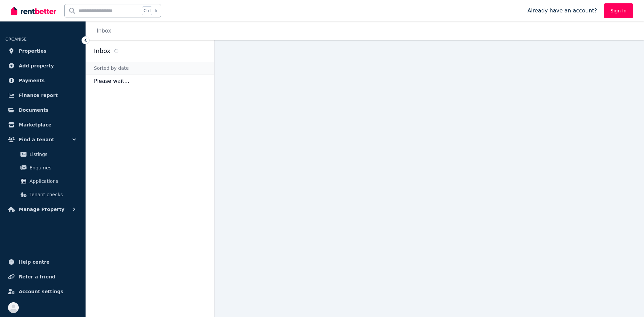 The height and width of the screenshot is (317, 644). I want to click on span: Already have an account?, so click(562, 11).